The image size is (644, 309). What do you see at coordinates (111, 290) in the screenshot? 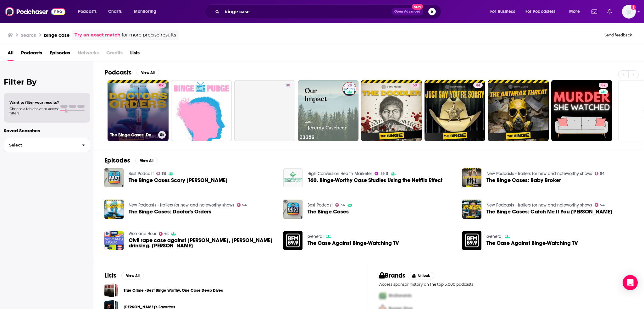
I see `span: True Crime - Best Binge Worthy, One Case Deep Dives` at bounding box center [111, 290].